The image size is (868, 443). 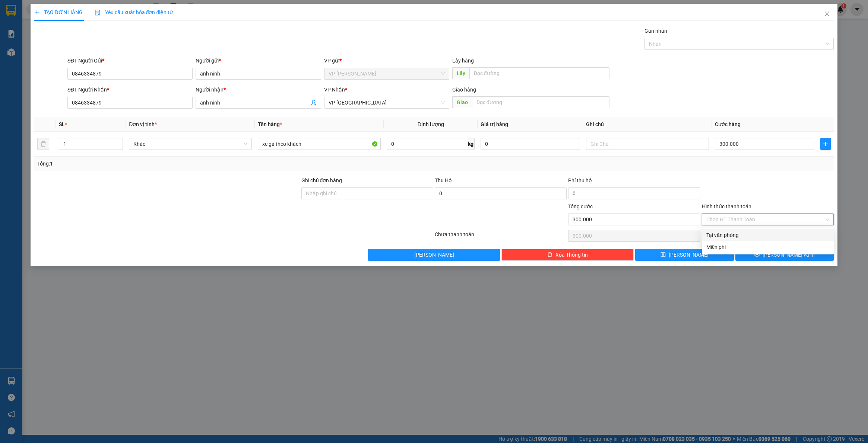 I want to click on span: Định lượng, so click(x=431, y=124).